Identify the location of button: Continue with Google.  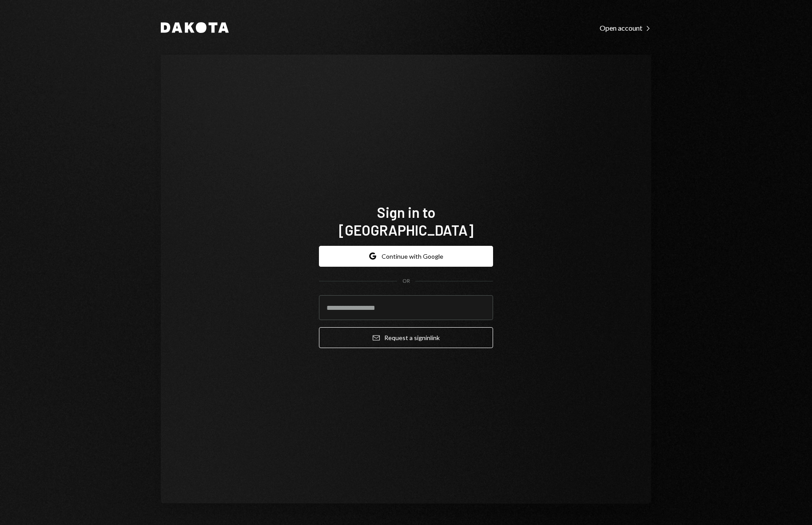
(406, 256).